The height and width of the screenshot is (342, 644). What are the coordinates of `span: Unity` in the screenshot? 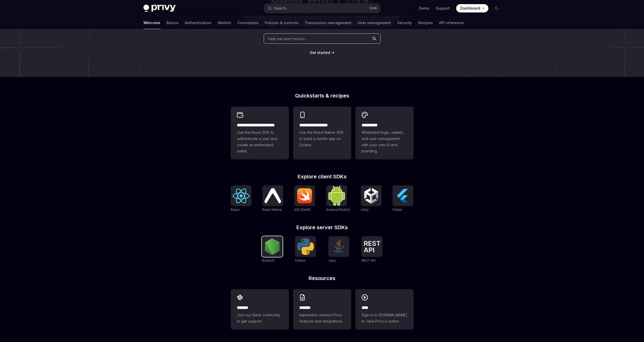 It's located at (365, 210).